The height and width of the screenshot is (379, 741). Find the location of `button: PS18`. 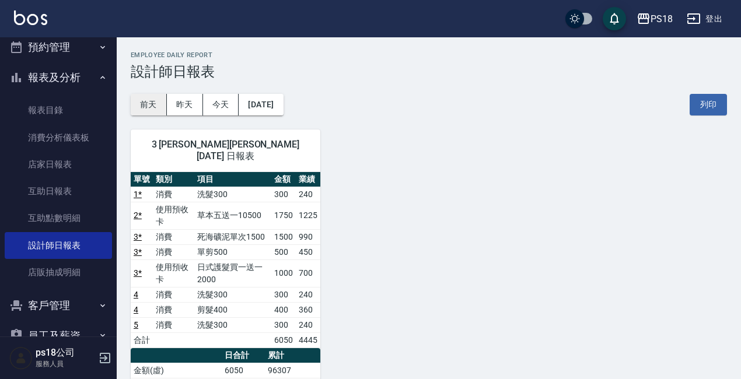

button: PS18 is located at coordinates (654, 19).